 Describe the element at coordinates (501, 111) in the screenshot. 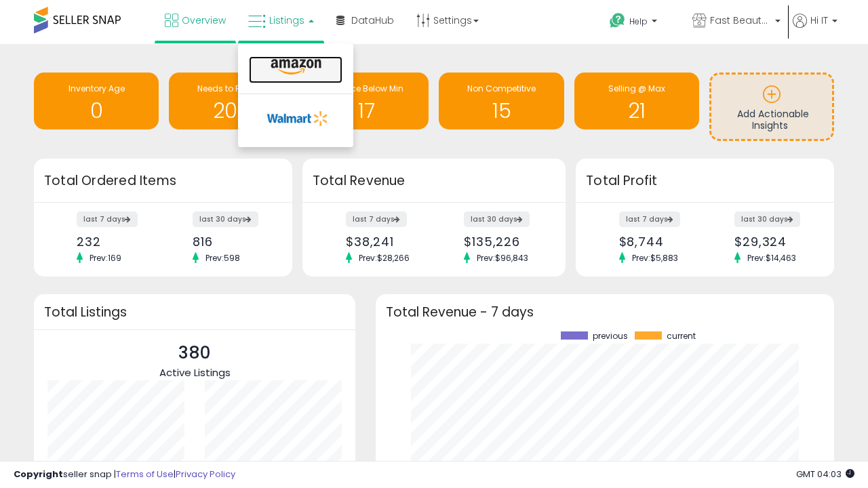

I see `h1: 15` at that location.